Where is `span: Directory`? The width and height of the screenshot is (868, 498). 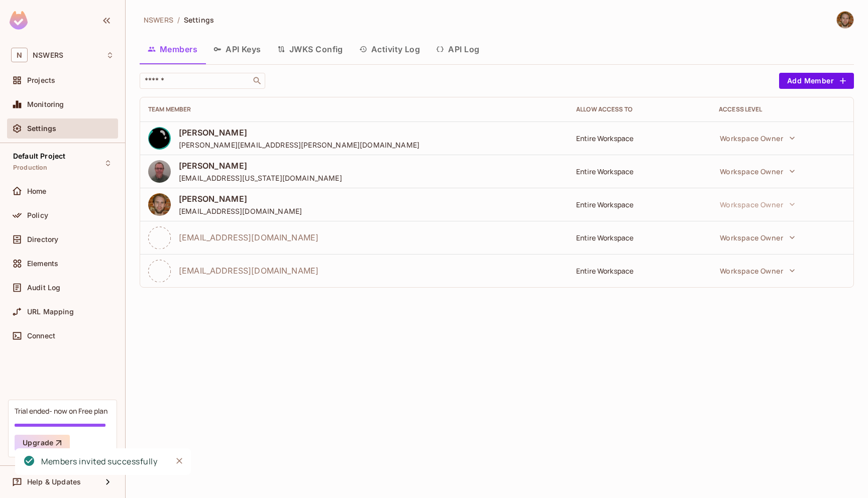
span: Directory is located at coordinates (43, 239).